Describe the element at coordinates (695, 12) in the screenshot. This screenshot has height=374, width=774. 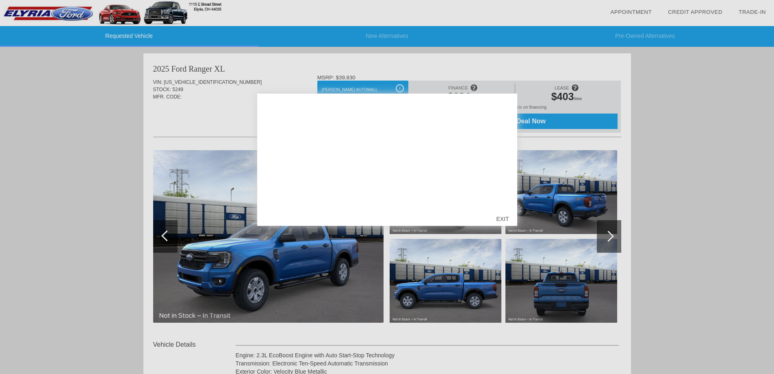
I see `a: Credit Approved` at that location.